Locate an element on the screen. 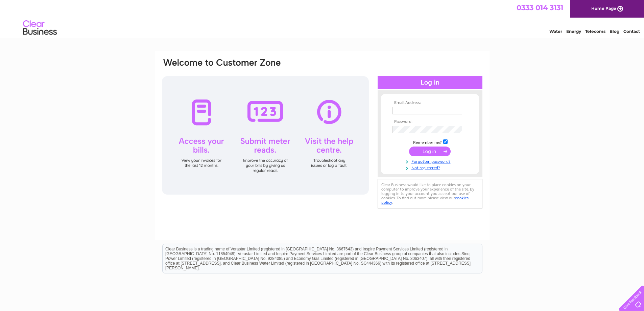 The height and width of the screenshot is (311, 644). th: Password: is located at coordinates (430, 122).